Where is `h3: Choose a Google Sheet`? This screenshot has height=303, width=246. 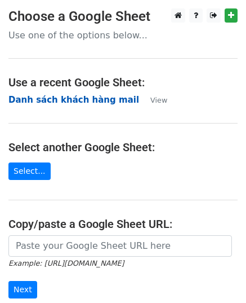 h3: Choose a Google Sheet is located at coordinates (123, 16).